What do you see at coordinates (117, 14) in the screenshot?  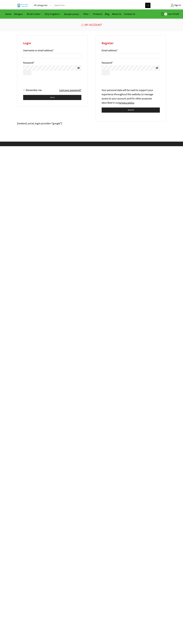 I see `a: About Us` at bounding box center [117, 14].